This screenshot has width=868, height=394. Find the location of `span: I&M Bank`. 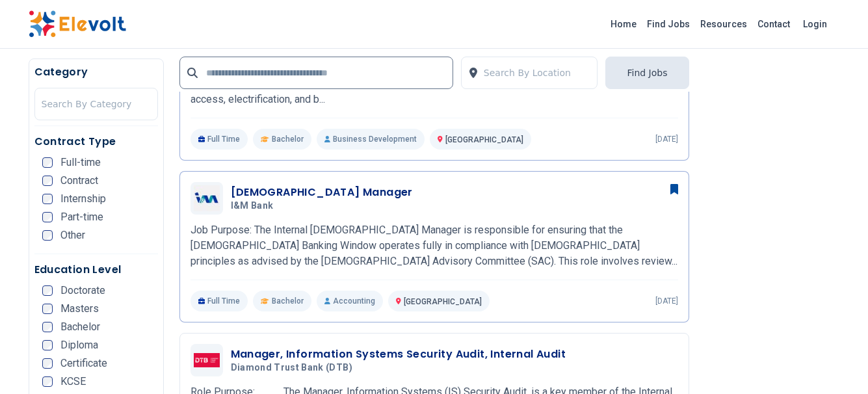

span: I&M Bank is located at coordinates (253, 206).